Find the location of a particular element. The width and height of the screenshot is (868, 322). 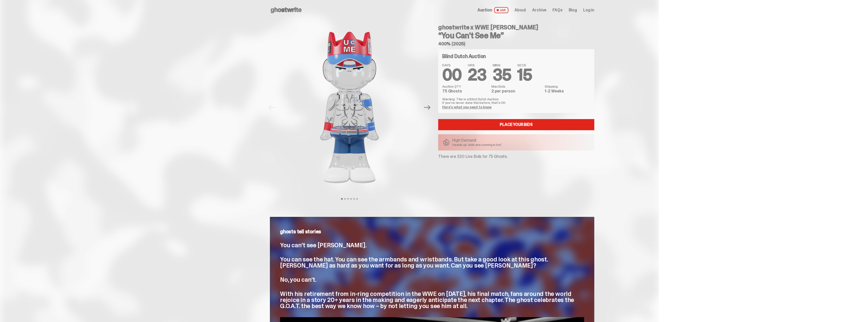

dd: 2 per person is located at coordinates (517, 91).